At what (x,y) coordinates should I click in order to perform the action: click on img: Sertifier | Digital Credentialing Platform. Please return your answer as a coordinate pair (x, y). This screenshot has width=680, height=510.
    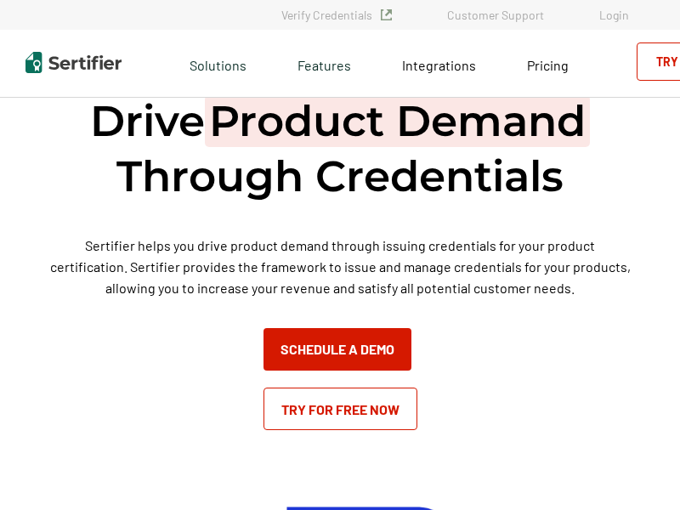
    Looking at the image, I should click on (73, 62).